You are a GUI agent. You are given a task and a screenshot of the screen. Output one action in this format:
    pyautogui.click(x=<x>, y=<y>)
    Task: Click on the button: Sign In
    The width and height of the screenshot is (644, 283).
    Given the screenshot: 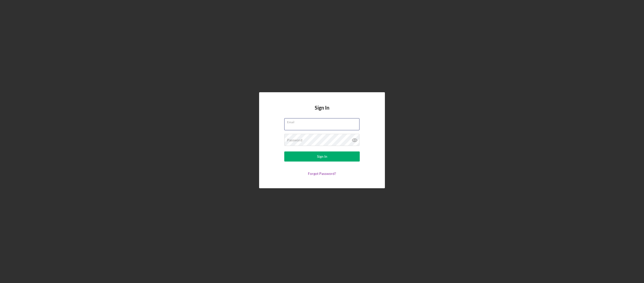 What is the action you would take?
    pyautogui.click(x=322, y=156)
    